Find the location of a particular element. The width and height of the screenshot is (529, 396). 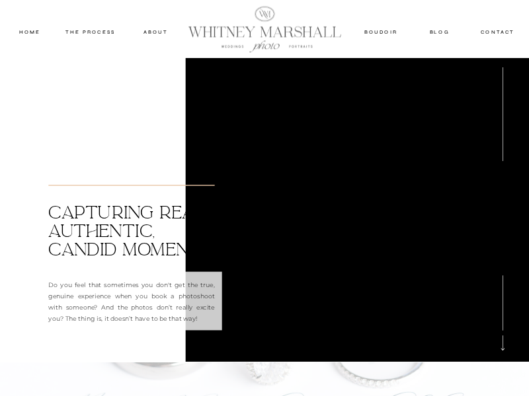

a: boudoir is located at coordinates (381, 32).